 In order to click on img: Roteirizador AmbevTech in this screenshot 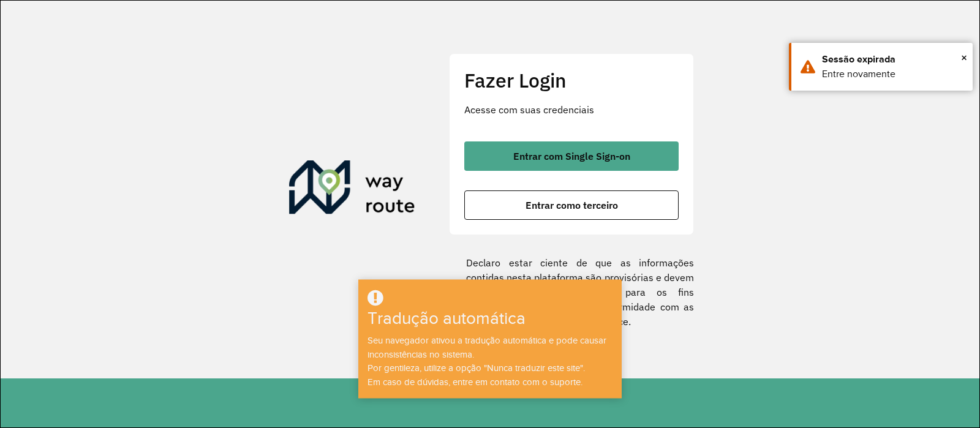, I will do `click(352, 190)`.